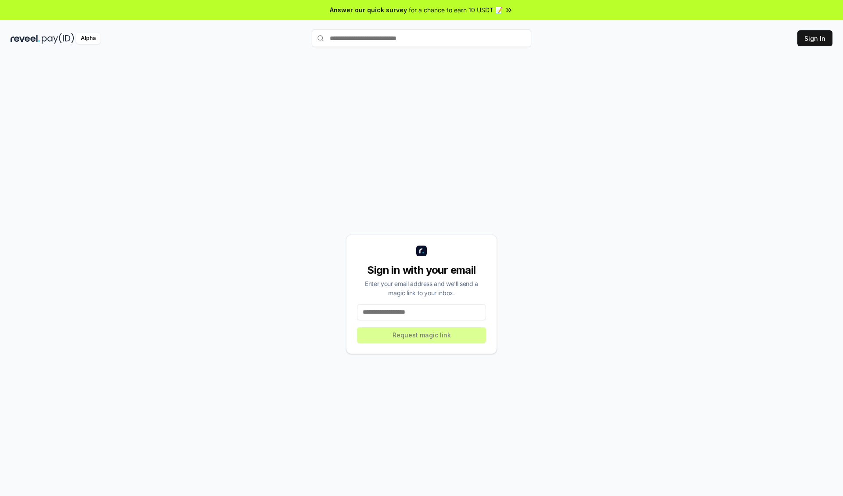 The image size is (843, 496). What do you see at coordinates (815, 38) in the screenshot?
I see `button: Sign In` at bounding box center [815, 38].